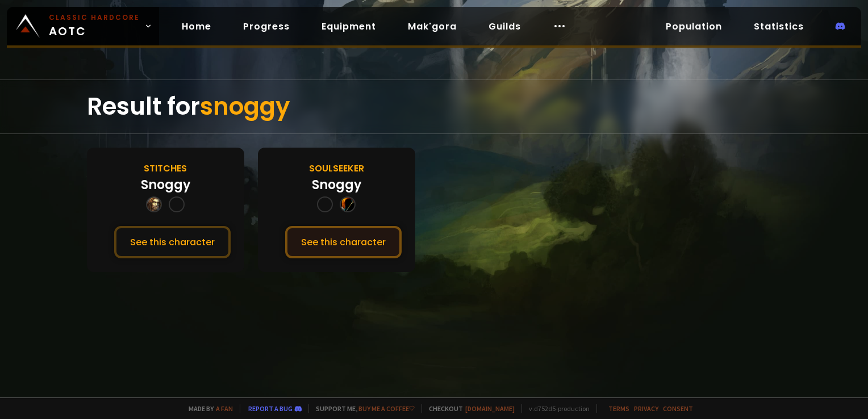 Image resolution: width=868 pixels, height=419 pixels. Describe the element at coordinates (555, 408) in the screenshot. I see `span: v. d752d5 - production` at that location.